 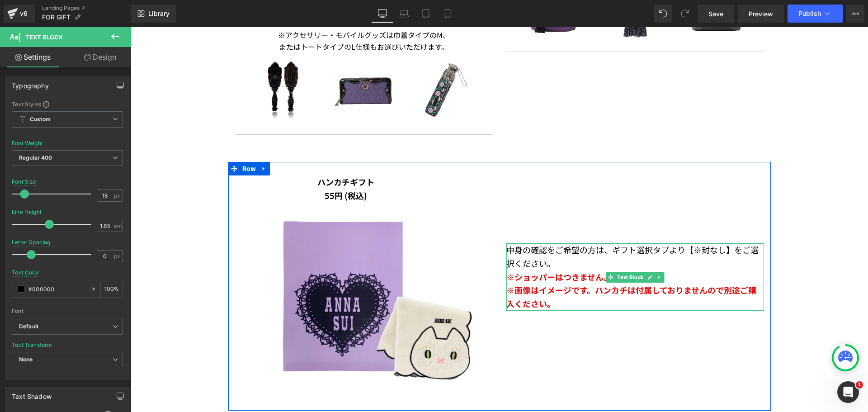 I want to click on p: ※アクセサリー・モバイルグッズは巾着タイプのM、, so click(x=233, y=8).